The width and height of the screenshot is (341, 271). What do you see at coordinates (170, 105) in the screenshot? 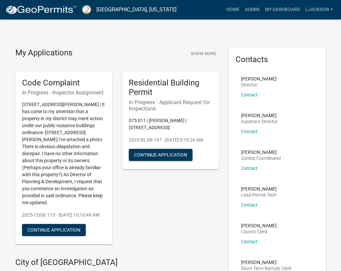
I see `h6: In Progress - Applicant Request for Inspections` at bounding box center [170, 105].